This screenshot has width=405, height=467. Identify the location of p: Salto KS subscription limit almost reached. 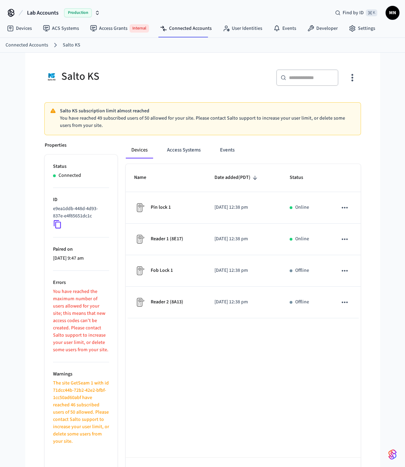
(208, 111).